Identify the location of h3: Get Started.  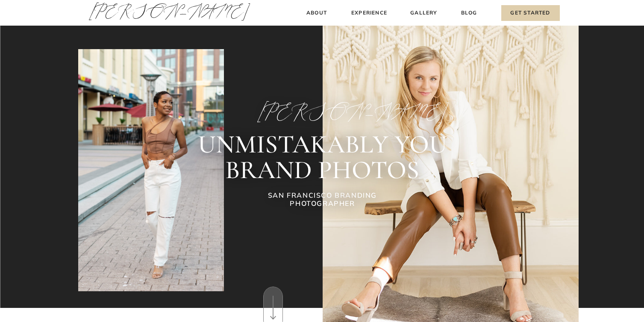
(530, 13).